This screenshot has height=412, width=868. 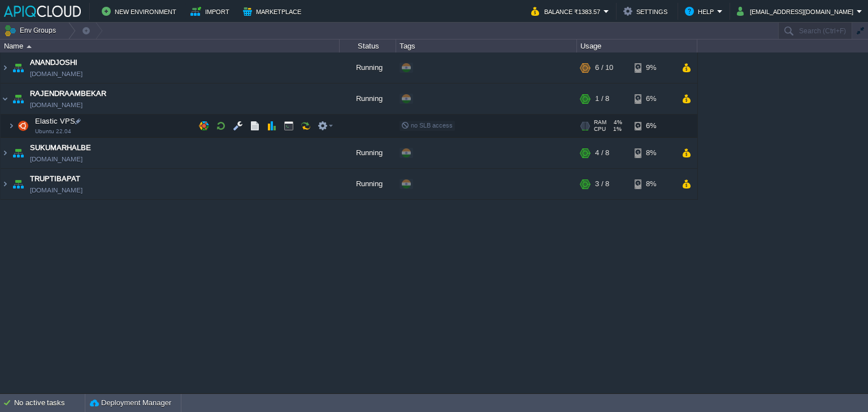 What do you see at coordinates (568, 12) in the screenshot?
I see `button: Balance ₹1383.57` at bounding box center [568, 12].